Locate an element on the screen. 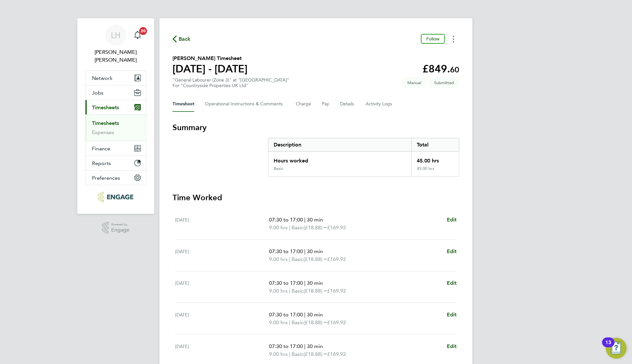 The width and height of the screenshot is (632, 364). div: Description is located at coordinates (340, 145).